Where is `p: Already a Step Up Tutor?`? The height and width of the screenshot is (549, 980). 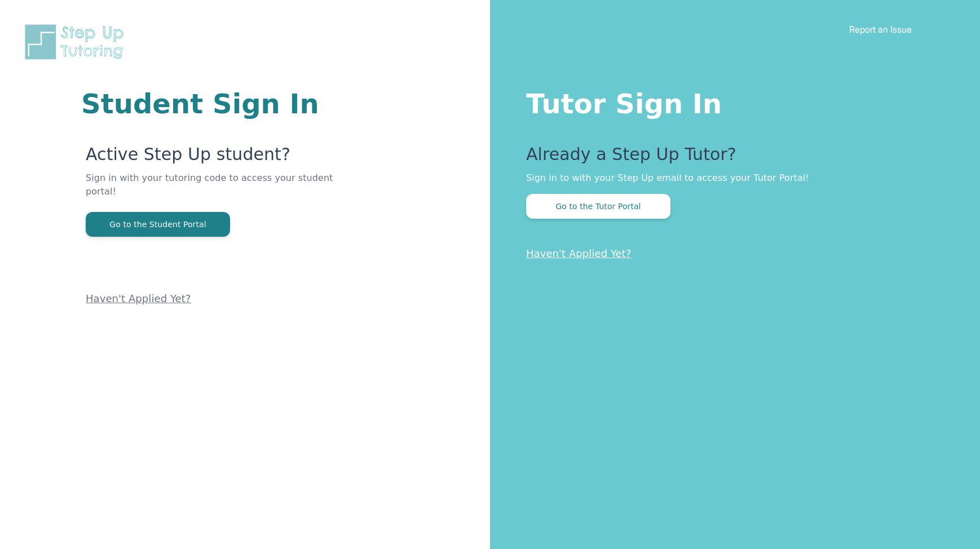
p: Already a Step Up Tutor? is located at coordinates (730, 158).